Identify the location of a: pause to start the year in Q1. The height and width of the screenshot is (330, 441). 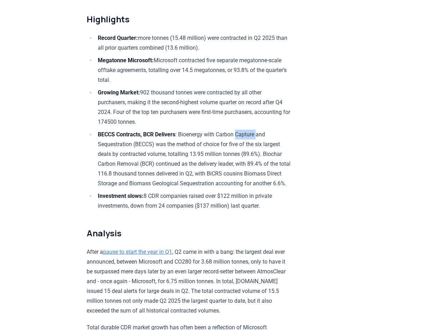
(138, 251).